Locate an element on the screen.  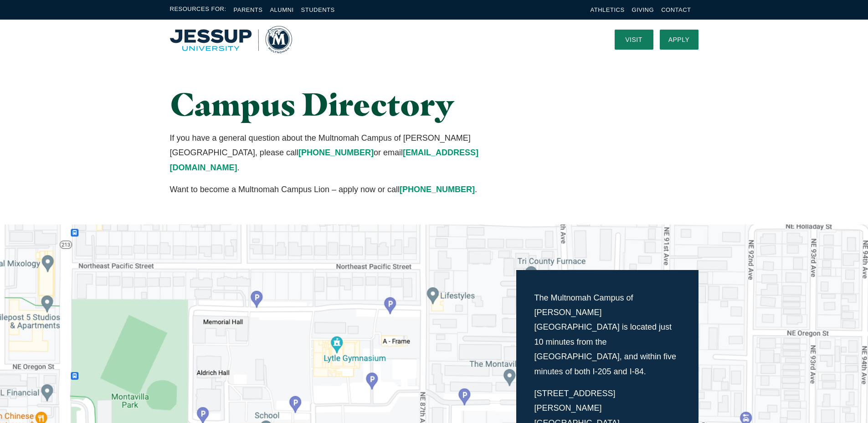
a: Home is located at coordinates (231, 40).